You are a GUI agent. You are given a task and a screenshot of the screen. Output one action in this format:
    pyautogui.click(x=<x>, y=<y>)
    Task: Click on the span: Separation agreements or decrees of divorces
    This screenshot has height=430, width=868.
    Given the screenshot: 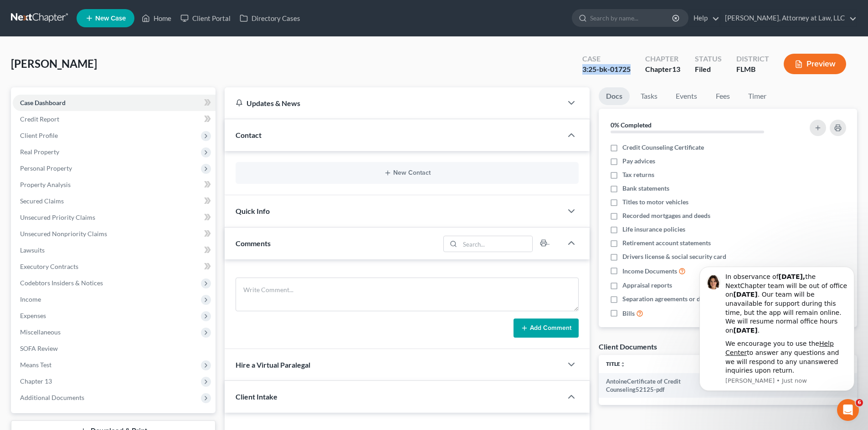 What is the action you would take?
    pyautogui.click(x=687, y=299)
    